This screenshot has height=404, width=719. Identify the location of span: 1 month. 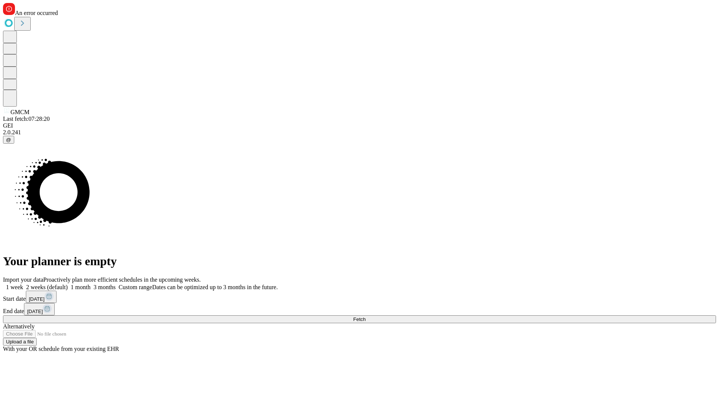
(80, 287).